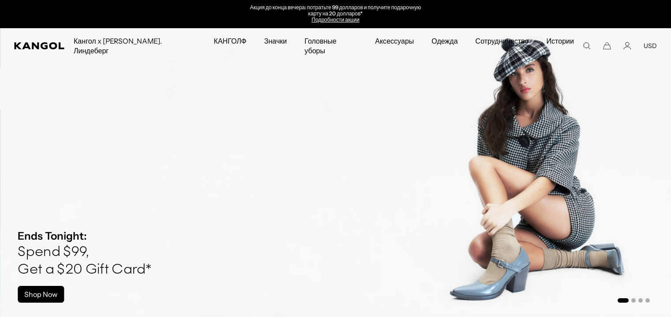  I want to click on span: Одежда, so click(444, 41).